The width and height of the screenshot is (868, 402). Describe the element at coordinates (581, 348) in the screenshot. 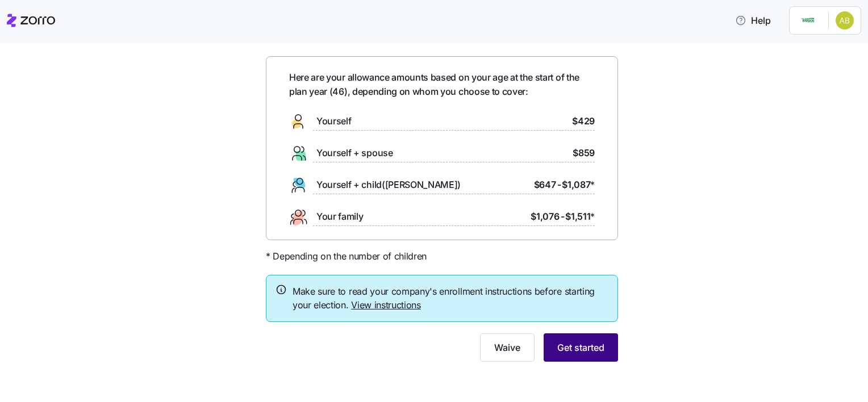

I see `button: Get started` at that location.